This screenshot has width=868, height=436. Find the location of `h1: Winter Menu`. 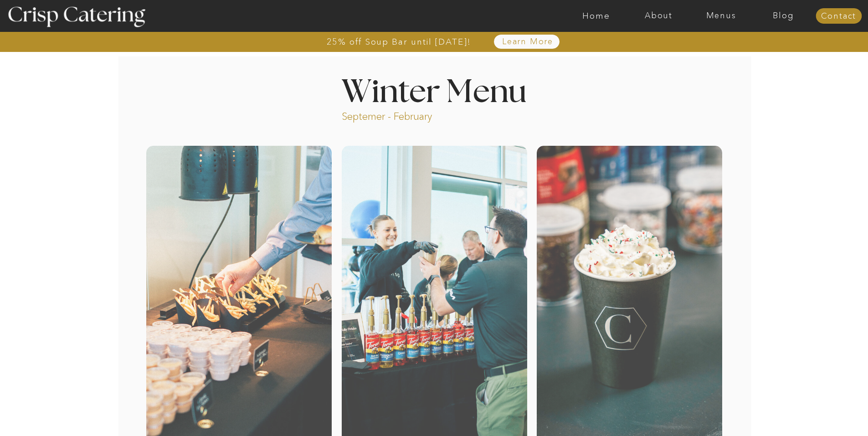

h1: Winter Menu is located at coordinates (434, 90).